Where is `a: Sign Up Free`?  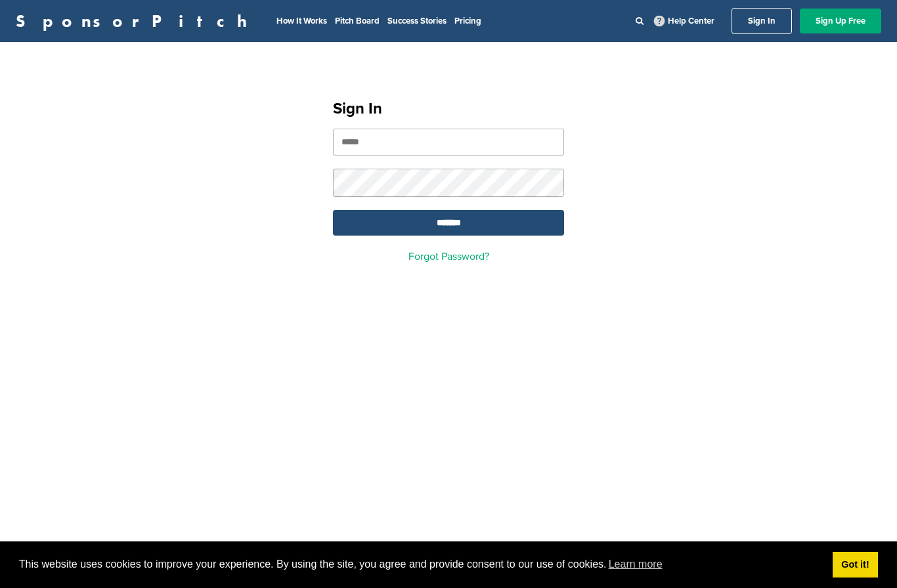
a: Sign Up Free is located at coordinates (840, 21).